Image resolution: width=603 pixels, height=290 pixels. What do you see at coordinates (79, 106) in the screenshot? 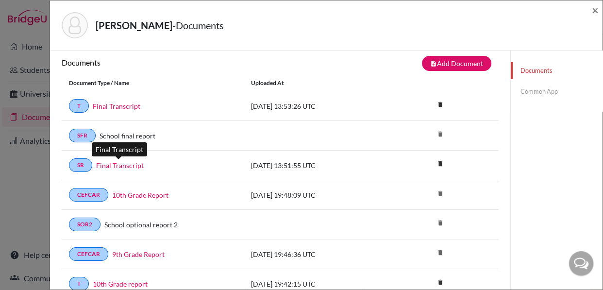
I see `a: T` at bounding box center [79, 106].